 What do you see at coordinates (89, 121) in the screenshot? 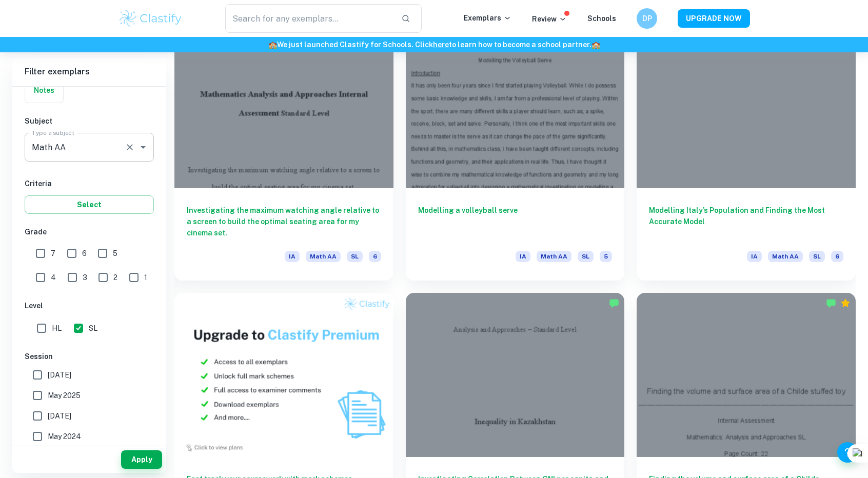
I see `h6: Subject` at bounding box center [89, 121].